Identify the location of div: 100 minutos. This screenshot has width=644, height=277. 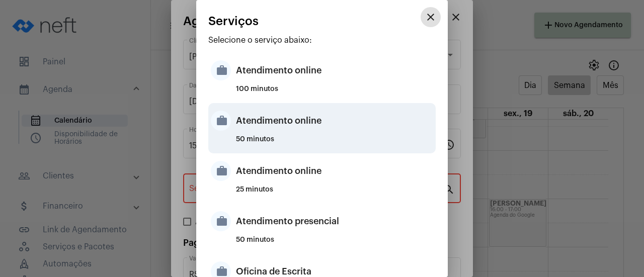
(335, 93).